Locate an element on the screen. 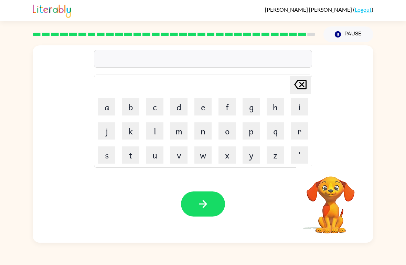  button: o is located at coordinates (227, 131).